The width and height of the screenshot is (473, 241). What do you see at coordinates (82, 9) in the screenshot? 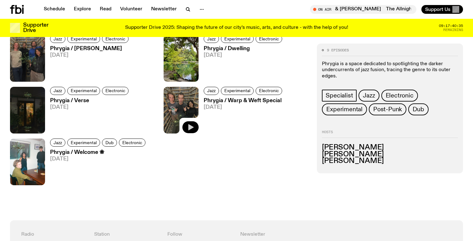
I see `a: Explore` at bounding box center [82, 9].